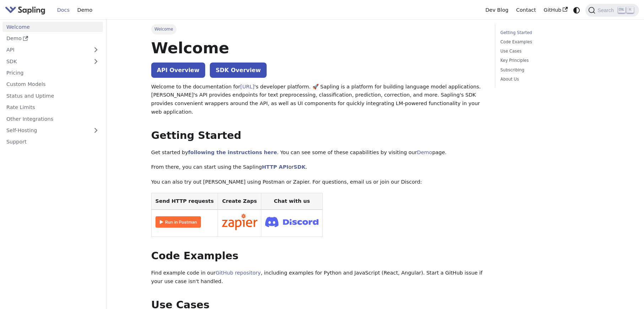 The height and width of the screenshot is (309, 644). Describe the element at coordinates (549, 51) in the screenshot. I see `a: Use Cases` at that location.